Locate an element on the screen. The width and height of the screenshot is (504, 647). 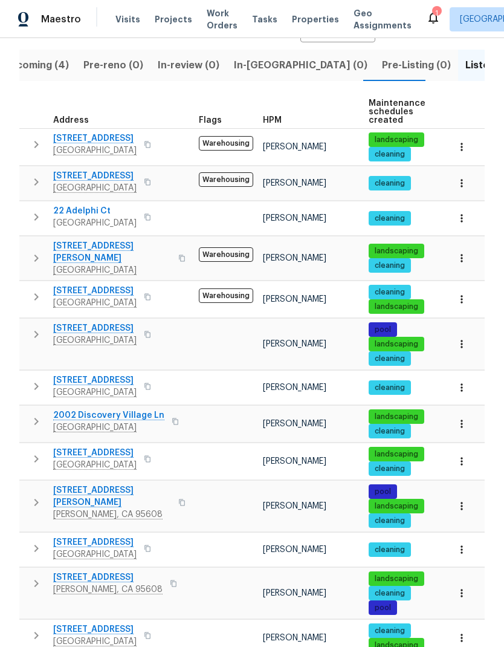
span: 22 Adelphi Ct is located at coordinates (95, 211).